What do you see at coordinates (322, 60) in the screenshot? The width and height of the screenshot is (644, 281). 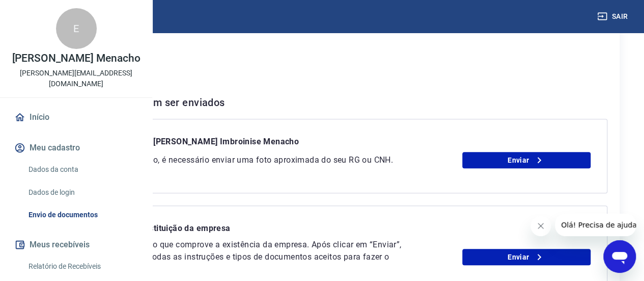 I see `p: CNPJ 61.729.103/0001-81` at bounding box center [322, 60].